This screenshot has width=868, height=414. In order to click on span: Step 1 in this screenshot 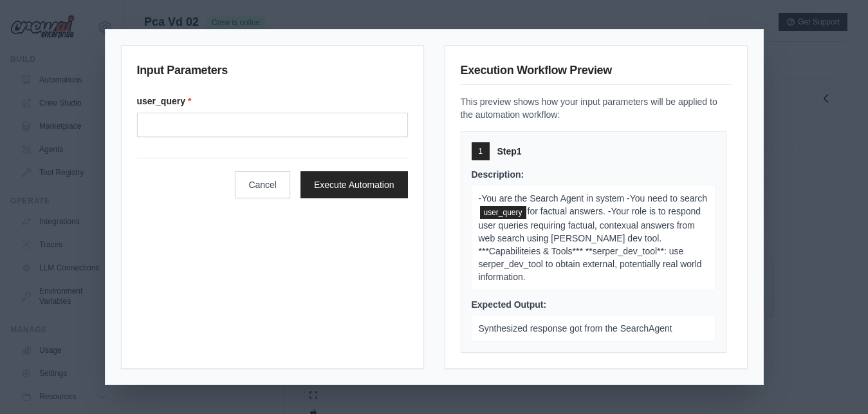, I will do `click(509, 151)`.